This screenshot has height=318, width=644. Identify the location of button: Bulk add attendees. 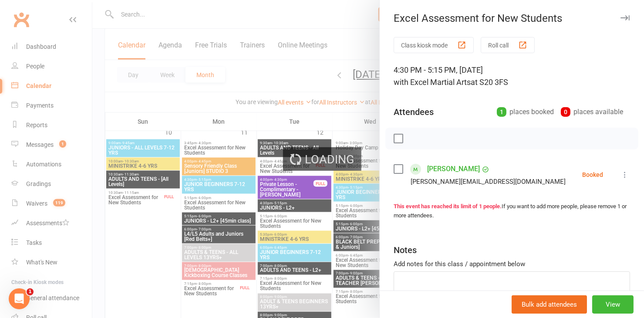
(549, 305).